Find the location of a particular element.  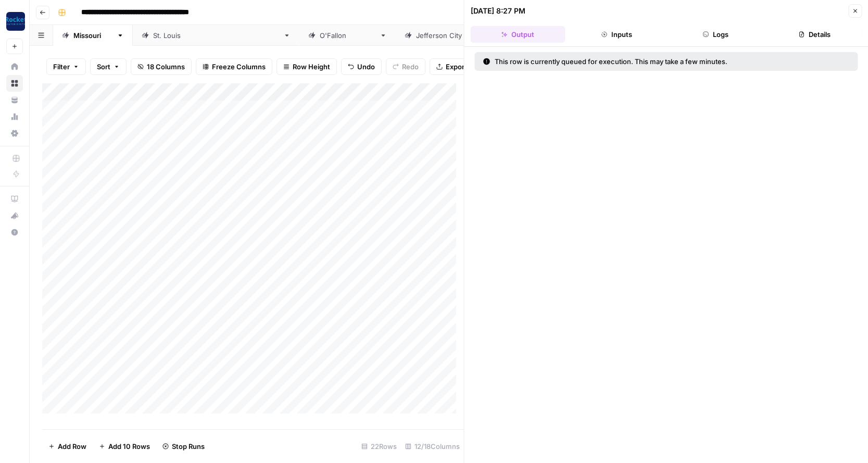

span: Stop Runs is located at coordinates (188, 446).